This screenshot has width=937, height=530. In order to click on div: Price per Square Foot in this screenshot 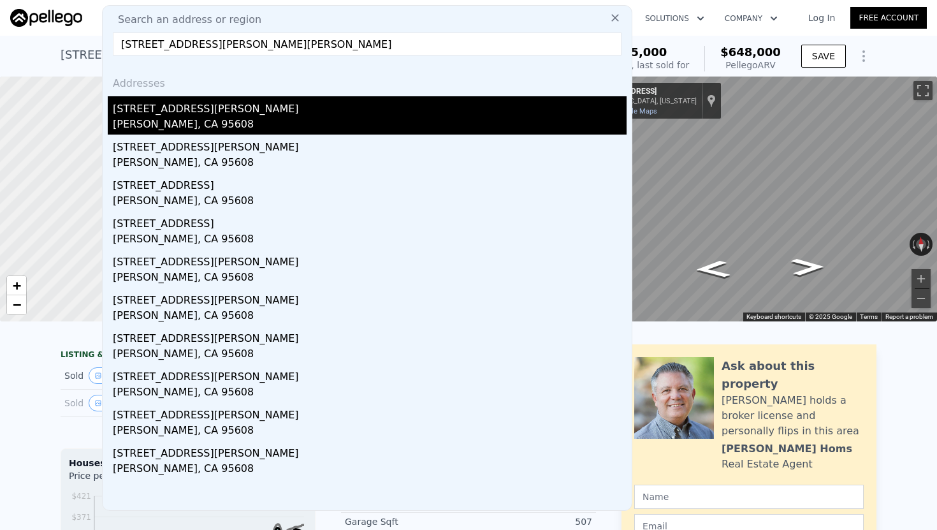, I will do `click(128, 479)`.